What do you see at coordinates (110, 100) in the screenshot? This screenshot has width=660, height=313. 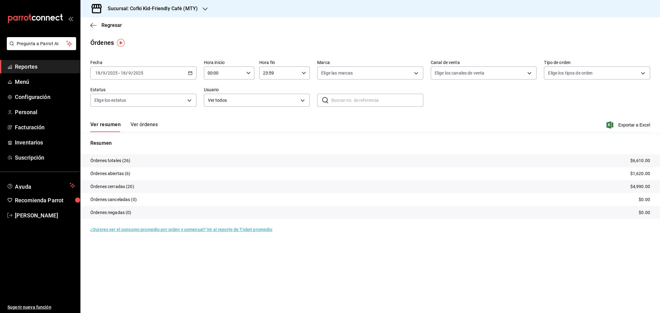 I see `span: Elige los estatus` at bounding box center [110, 100].